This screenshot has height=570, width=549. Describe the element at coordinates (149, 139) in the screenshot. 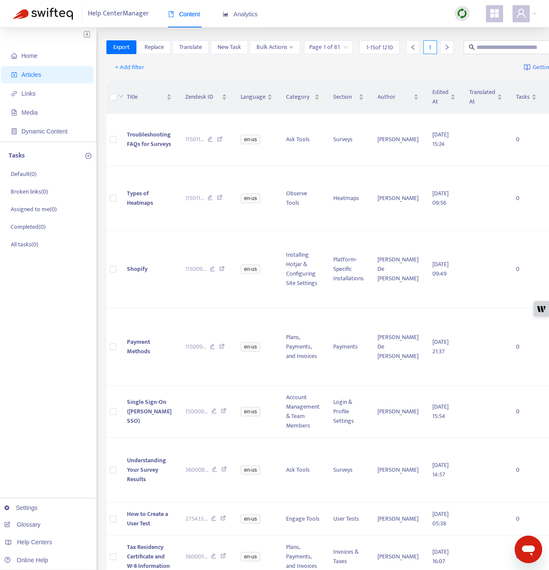

I see `span: Troubleshooting FAQs for Surveys` at that location.